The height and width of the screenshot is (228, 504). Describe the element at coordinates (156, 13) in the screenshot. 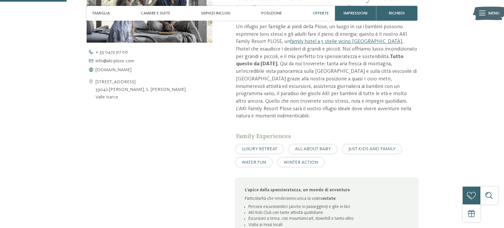

I see `span: Camere e Suite` at that location.